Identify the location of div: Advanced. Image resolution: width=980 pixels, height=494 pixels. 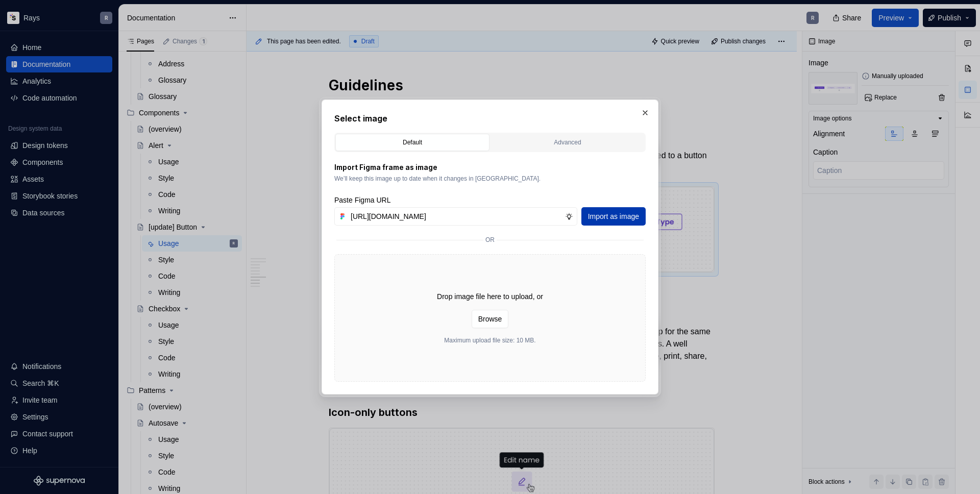
(568, 143).